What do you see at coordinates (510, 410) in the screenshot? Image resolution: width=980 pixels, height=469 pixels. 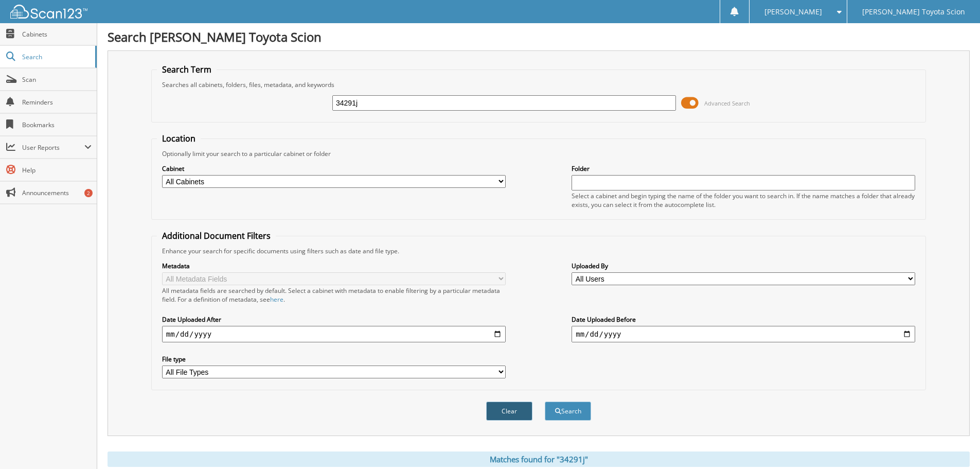 I see `button: Clear` at bounding box center [510, 410].